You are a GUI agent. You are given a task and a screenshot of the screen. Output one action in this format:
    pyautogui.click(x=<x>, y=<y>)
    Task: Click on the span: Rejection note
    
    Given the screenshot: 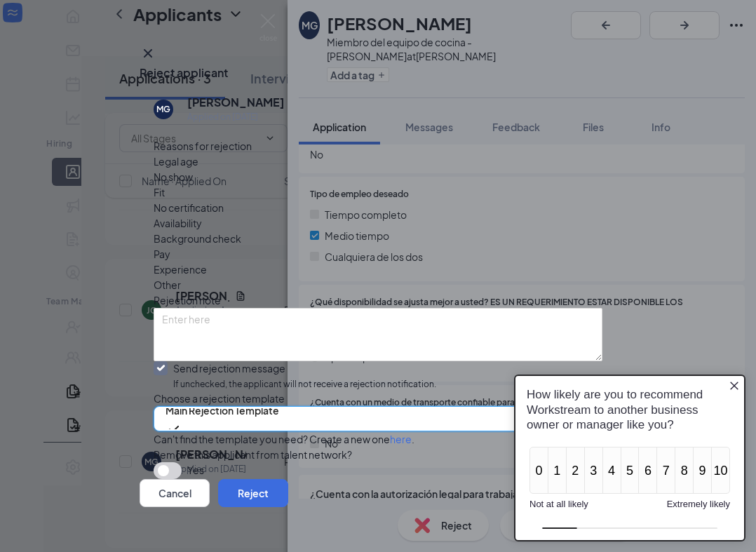 What is the action you would take?
    pyautogui.click(x=187, y=300)
    